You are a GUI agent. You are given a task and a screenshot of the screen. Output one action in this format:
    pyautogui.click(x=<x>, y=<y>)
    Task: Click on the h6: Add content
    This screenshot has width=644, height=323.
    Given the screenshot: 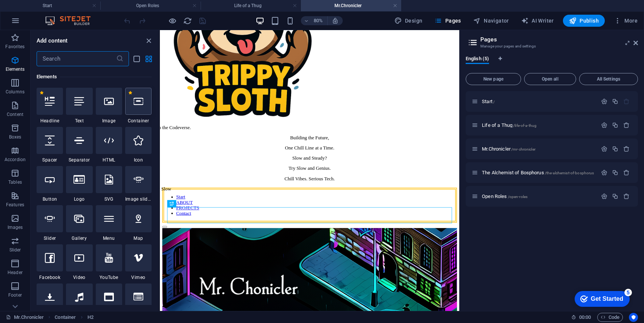 What is the action you would take?
    pyautogui.click(x=52, y=41)
    